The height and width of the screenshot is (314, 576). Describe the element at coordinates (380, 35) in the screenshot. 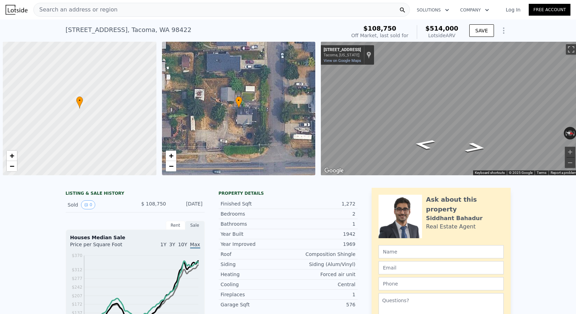

I see `div: Off Market, last sold for` at that location.